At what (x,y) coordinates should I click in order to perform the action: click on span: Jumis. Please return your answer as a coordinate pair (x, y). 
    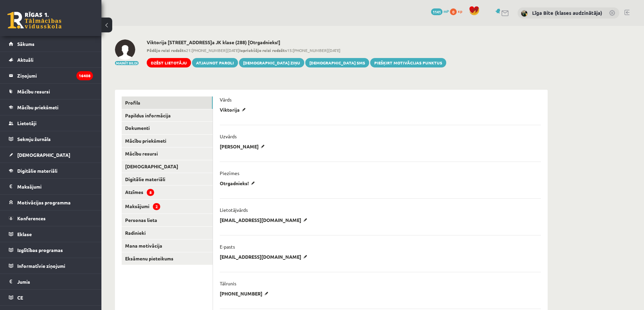
    Looking at the image, I should click on (24, 282).